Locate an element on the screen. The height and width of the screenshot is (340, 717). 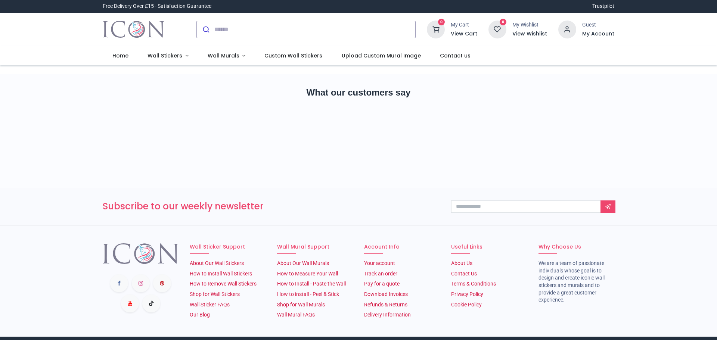
span: Wall Murals is located at coordinates (223, 56).